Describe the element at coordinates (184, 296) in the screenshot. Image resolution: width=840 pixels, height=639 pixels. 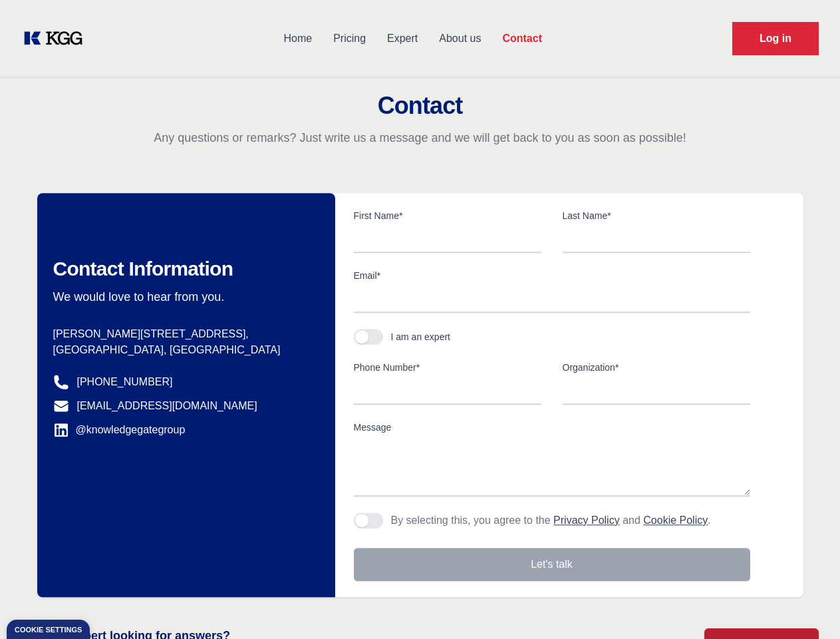
I see `p: We would love to hear from you.` at that location.